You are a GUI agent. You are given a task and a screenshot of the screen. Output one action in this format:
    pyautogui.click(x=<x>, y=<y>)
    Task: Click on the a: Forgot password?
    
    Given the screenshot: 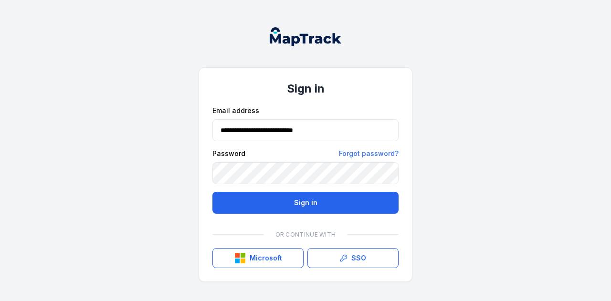 What is the action you would take?
    pyautogui.click(x=368, y=154)
    